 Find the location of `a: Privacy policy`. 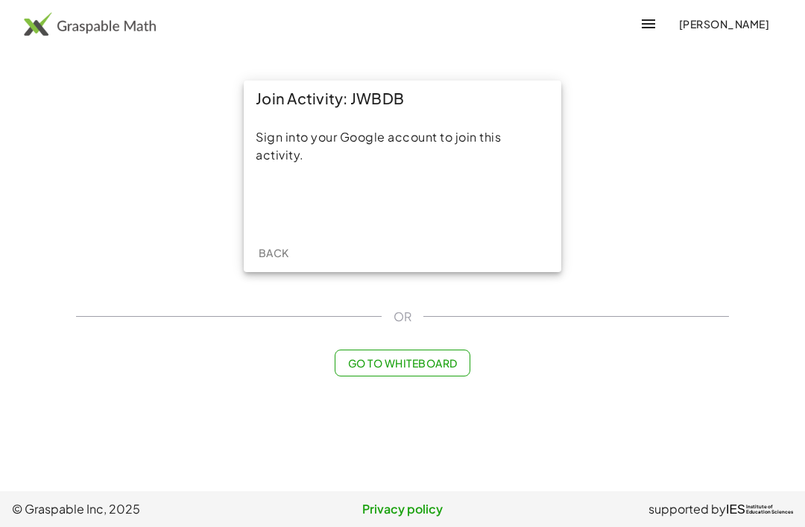

a: Privacy policy is located at coordinates (402, 509).